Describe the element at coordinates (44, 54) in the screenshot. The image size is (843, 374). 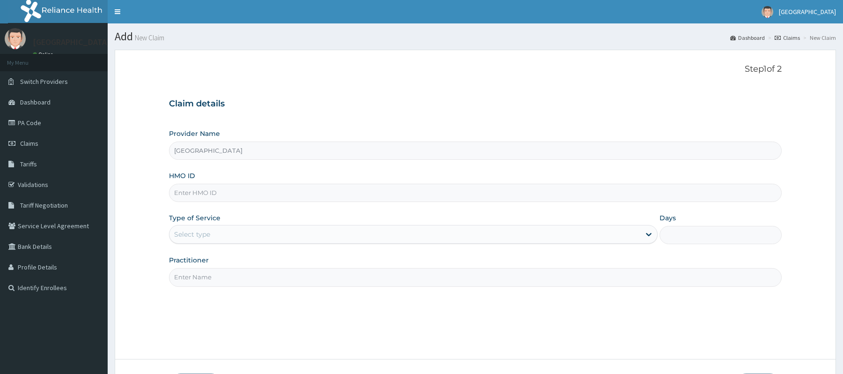
I see `a: Online` at that location.